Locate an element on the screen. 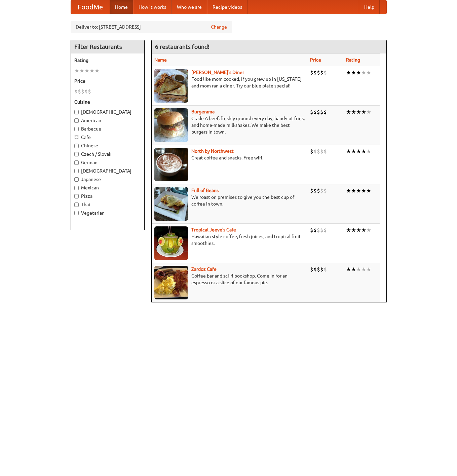 The image size is (457, 476). input: Cafe is located at coordinates (77, 137).